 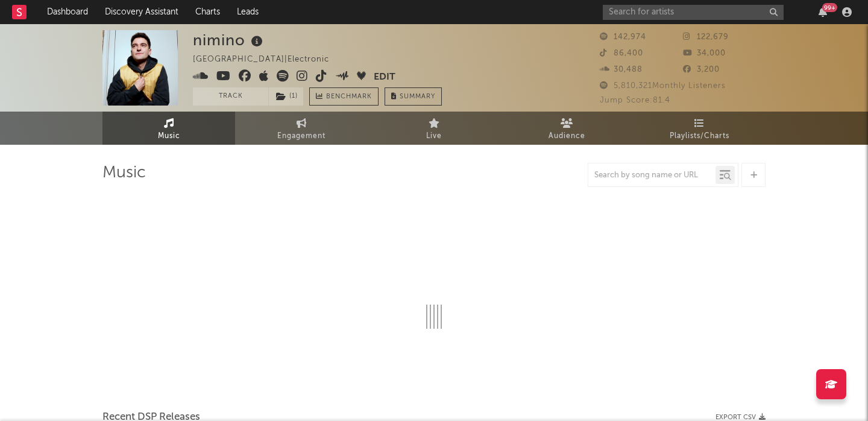 I want to click on a: Benchmark, so click(x=344, y=97).